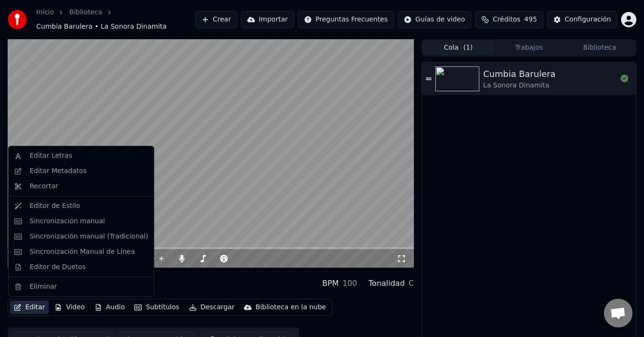  What do you see at coordinates (68, 221) in the screenshot?
I see `div: Sincronización manual` at bounding box center [68, 221].